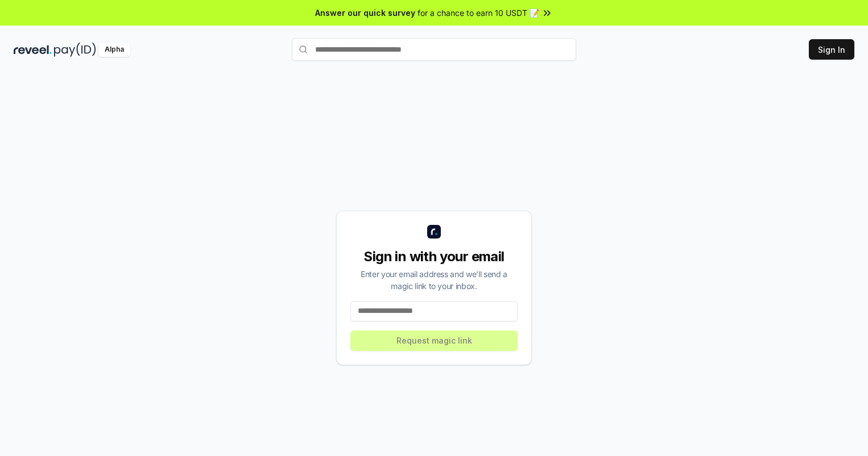  Describe the element at coordinates (434, 232) in the screenshot. I see `img: logo_small` at that location.